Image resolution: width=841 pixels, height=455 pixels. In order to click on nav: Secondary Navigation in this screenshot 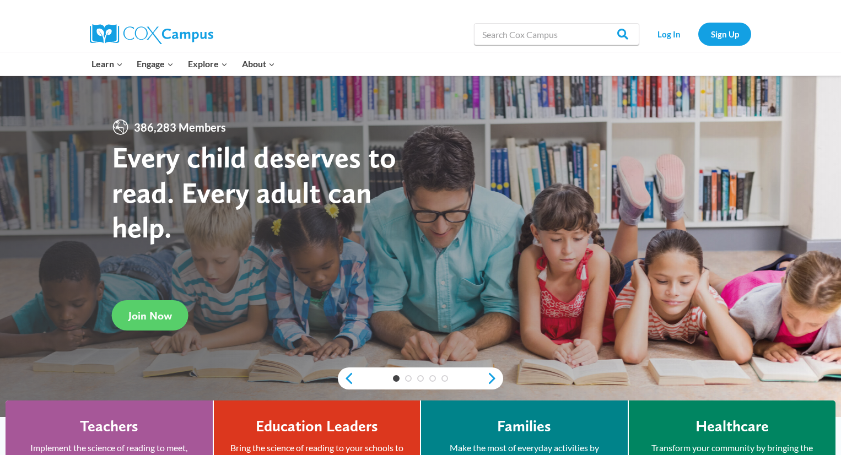, I will do `click(698, 34)`.